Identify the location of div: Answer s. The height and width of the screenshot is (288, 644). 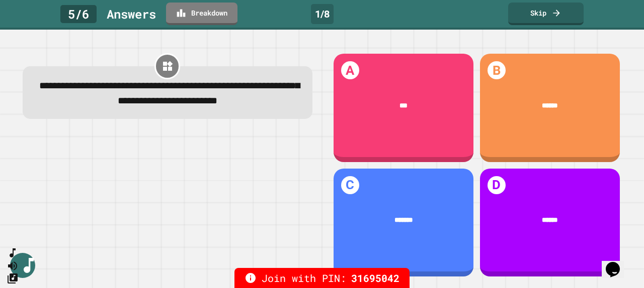
(131, 14).